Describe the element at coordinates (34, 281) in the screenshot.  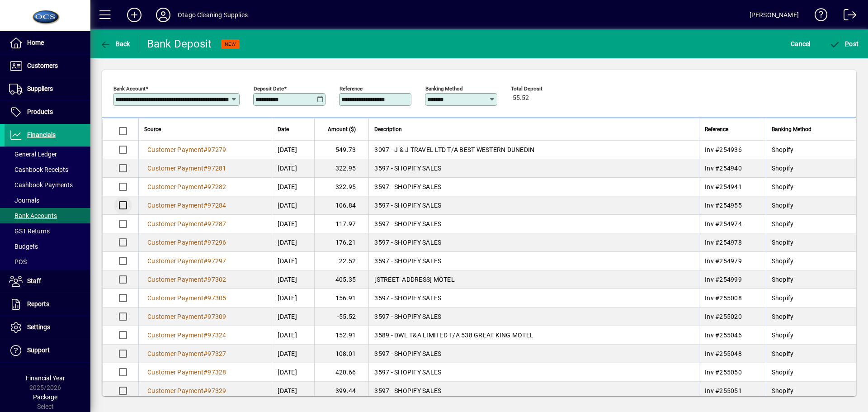
I see `span: Staff` at that location.